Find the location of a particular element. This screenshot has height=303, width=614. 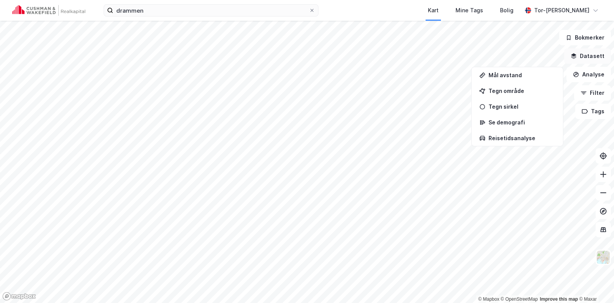

a: OpenStreetMap is located at coordinates (519, 299).